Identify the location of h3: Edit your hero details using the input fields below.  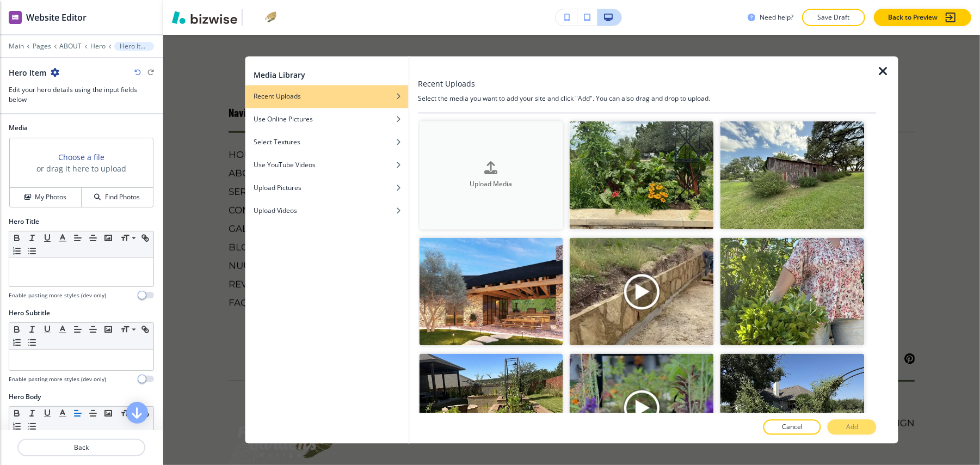
(81, 94).